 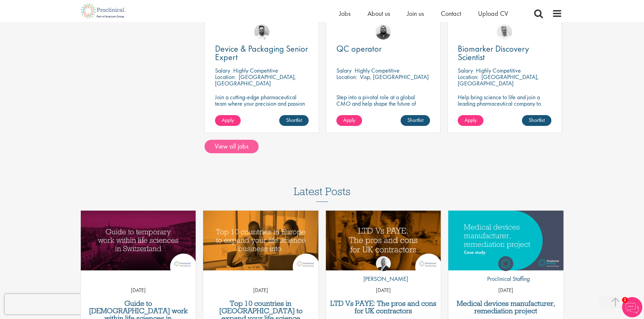 I want to click on a: Emile De Beer, so click(x=262, y=32).